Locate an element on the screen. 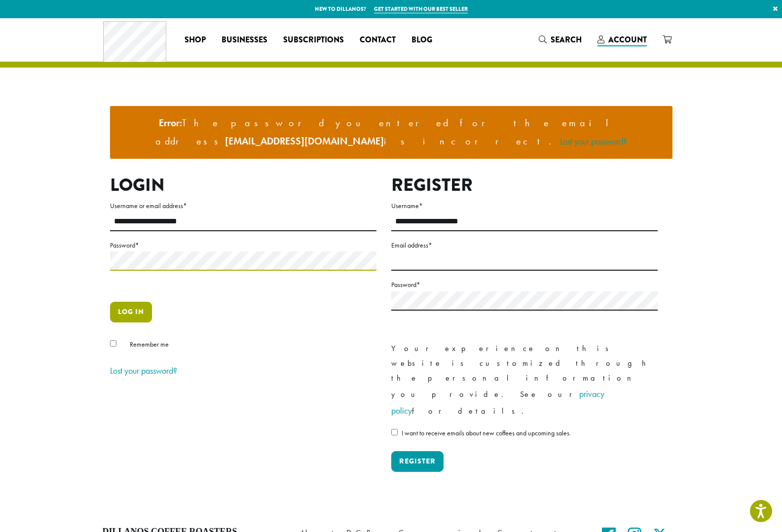 The image size is (782, 532). button: Log in is located at coordinates (131, 312).